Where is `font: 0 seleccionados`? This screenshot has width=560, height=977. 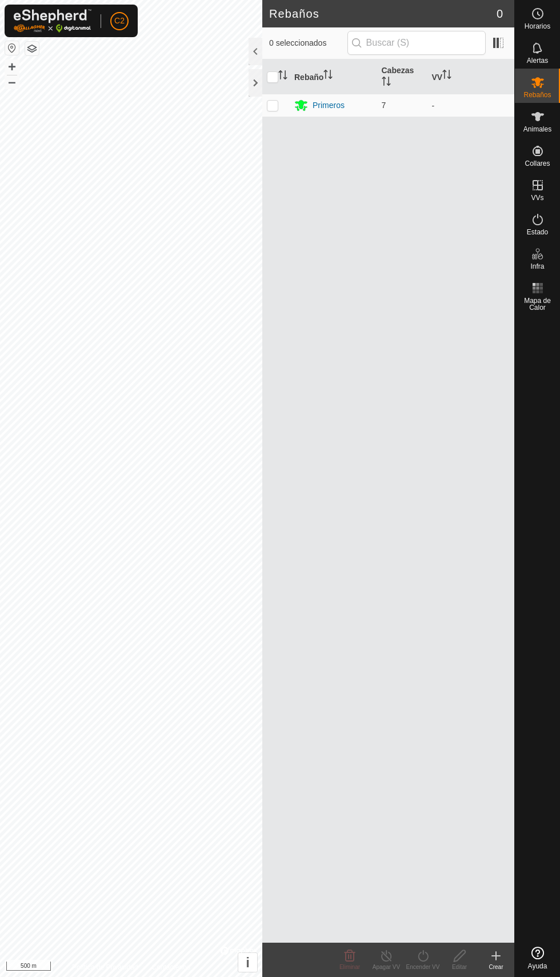
font: 0 seleccionados is located at coordinates (298, 43).